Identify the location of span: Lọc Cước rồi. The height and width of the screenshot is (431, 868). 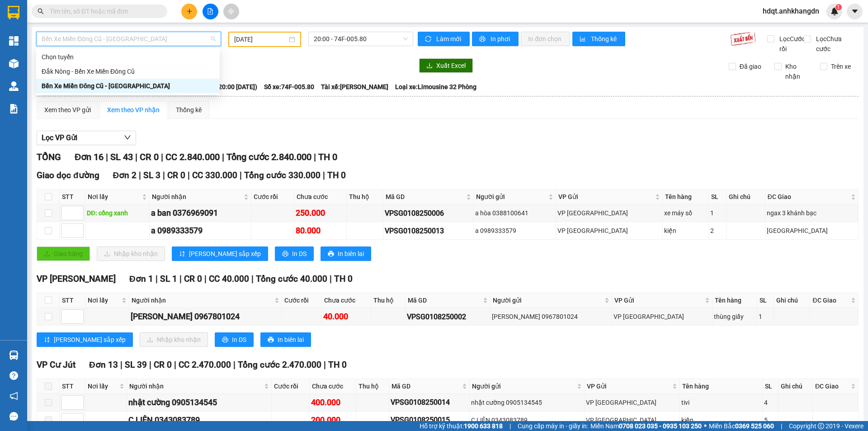
(792, 44).